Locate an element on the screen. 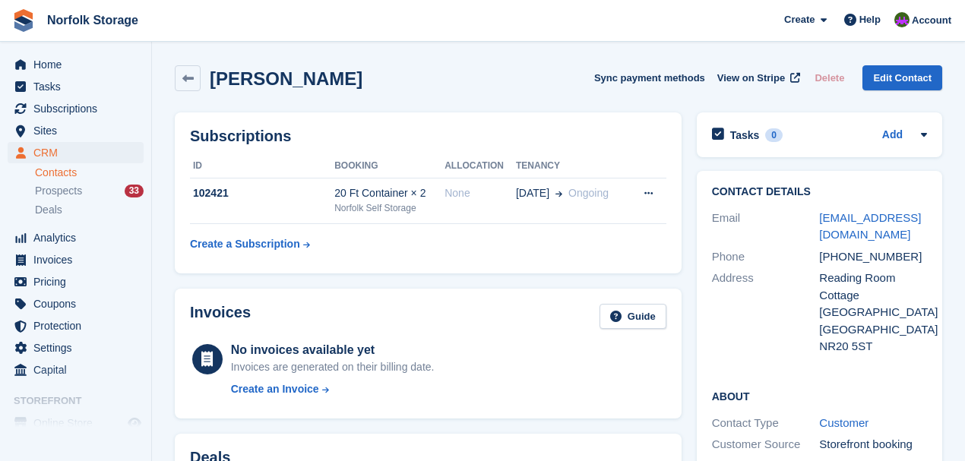 The width and height of the screenshot is (965, 461). th: Tenancy is located at coordinates (571, 166).